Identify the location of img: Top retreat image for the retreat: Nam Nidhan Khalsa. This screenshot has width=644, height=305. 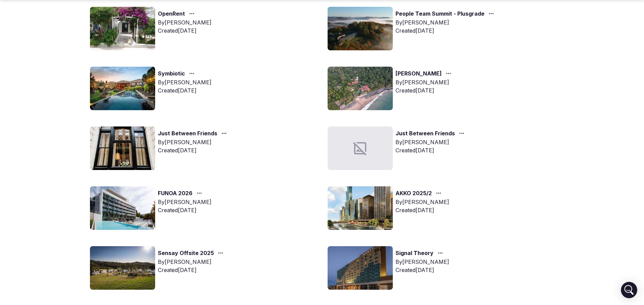
(360, 88).